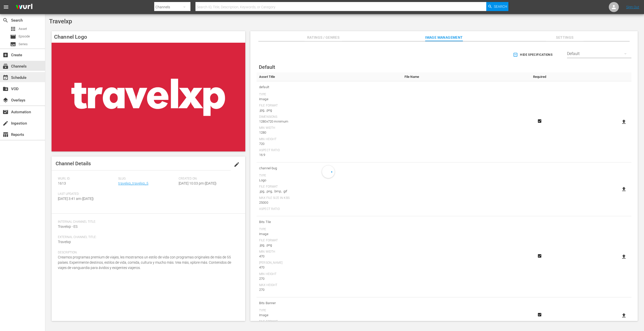 Image resolution: width=644 pixels, height=331 pixels. I want to click on div: Max Height, so click(329, 286).